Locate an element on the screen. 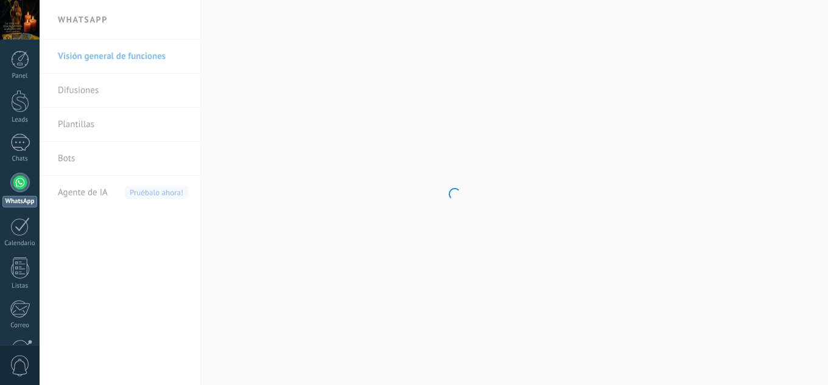 The image size is (828, 385). div: Leads is located at coordinates (20, 120).